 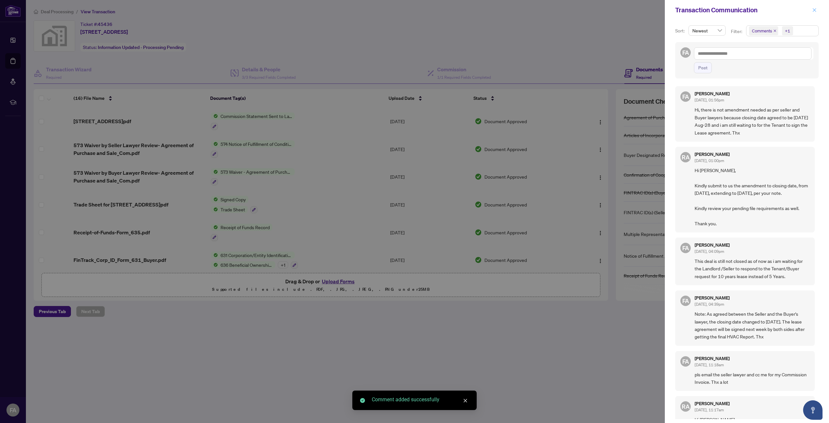 I want to click on p: Sort:, so click(x=681, y=31).